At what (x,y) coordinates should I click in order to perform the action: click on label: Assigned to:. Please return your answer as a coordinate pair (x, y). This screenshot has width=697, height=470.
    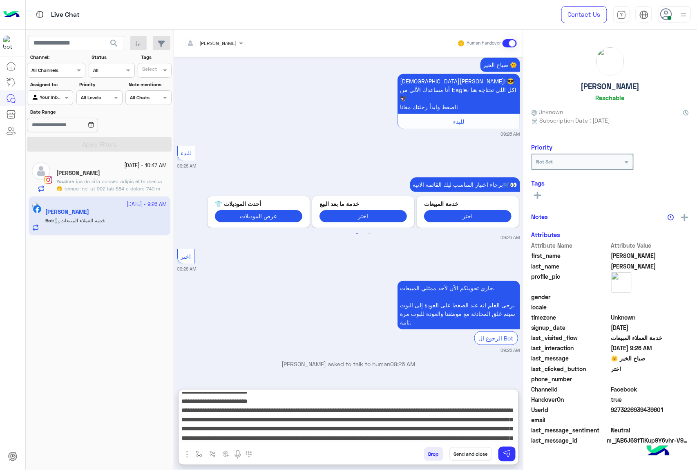
    Looking at the image, I should click on (51, 85).